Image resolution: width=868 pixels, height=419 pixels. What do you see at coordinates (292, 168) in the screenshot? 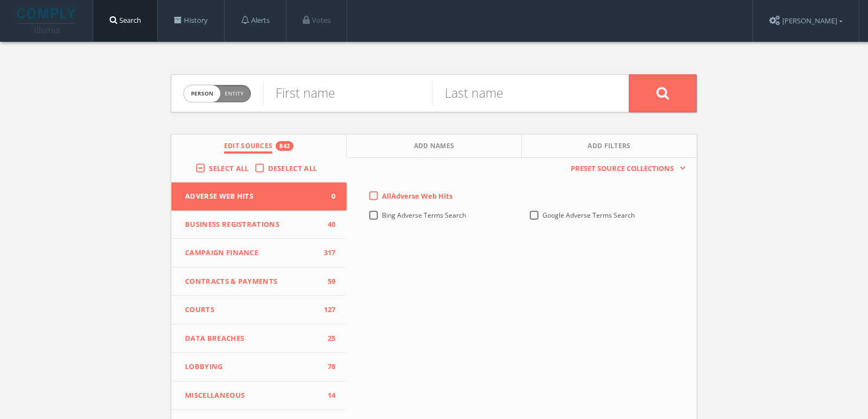
I see `span: Deselect All` at bounding box center [292, 168].